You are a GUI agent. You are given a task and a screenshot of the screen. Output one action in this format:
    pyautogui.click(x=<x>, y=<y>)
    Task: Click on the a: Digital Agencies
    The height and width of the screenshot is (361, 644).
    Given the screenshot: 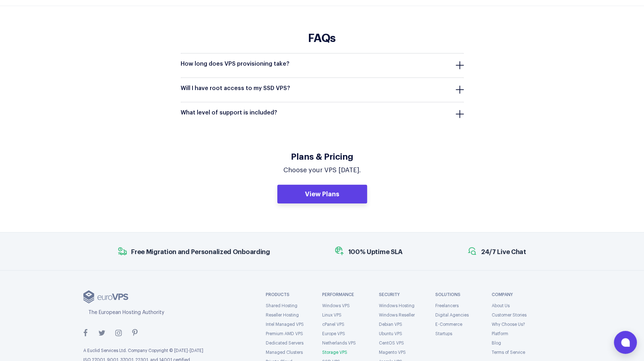 What is the action you would take?
    pyautogui.click(x=452, y=315)
    